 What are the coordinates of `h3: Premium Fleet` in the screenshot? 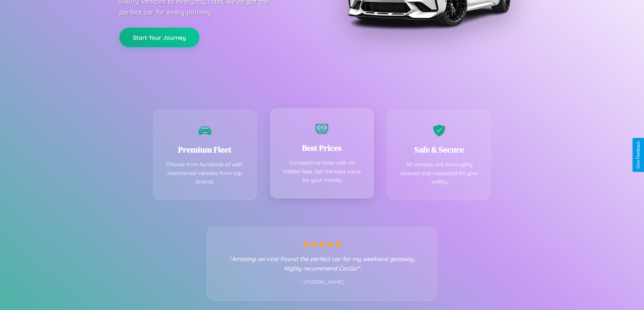 It's located at (205, 150).